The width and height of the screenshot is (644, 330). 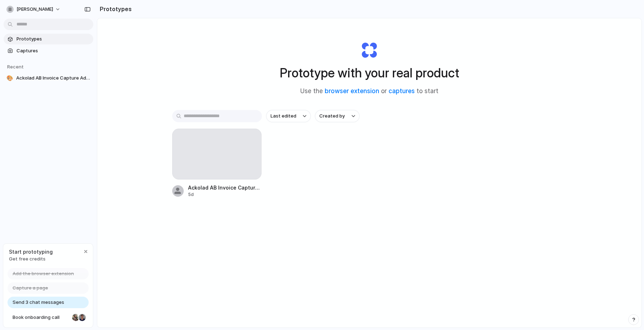 What do you see at coordinates (54, 39) in the screenshot?
I see `span: Prototypes` at bounding box center [54, 39].